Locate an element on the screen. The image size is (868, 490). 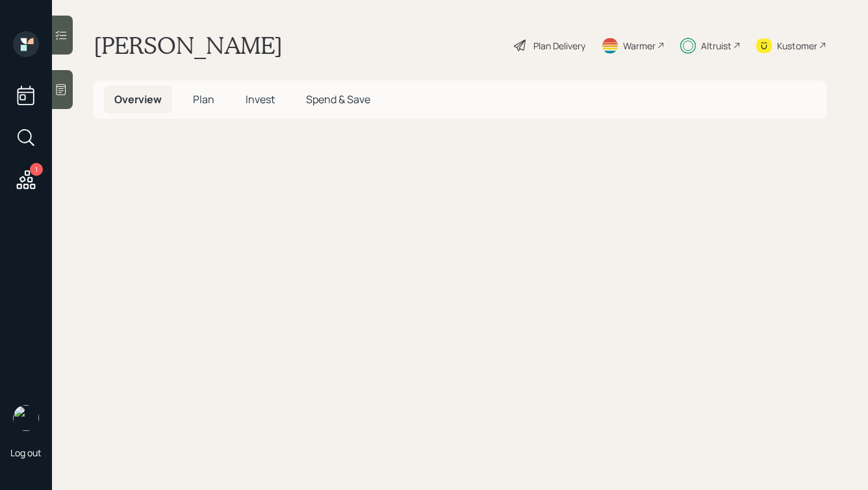
div: Kustomer is located at coordinates (798, 46).